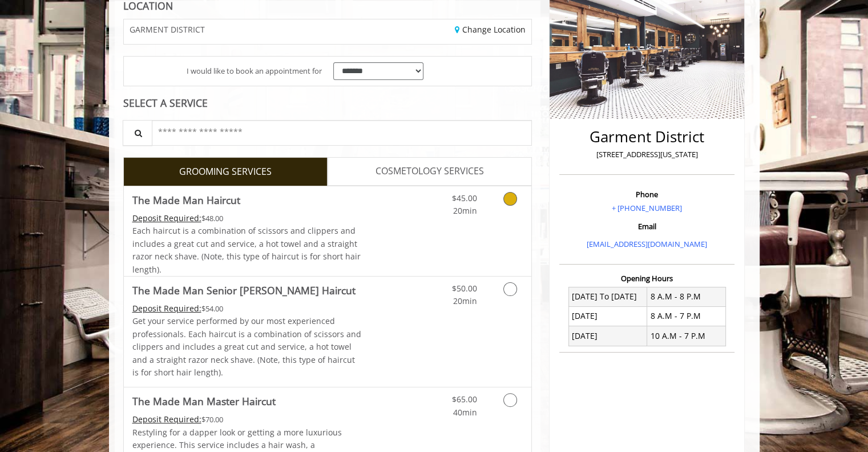  Describe the element at coordinates (430, 171) in the screenshot. I see `span: COSMETOLOGY SERVICES` at that location.